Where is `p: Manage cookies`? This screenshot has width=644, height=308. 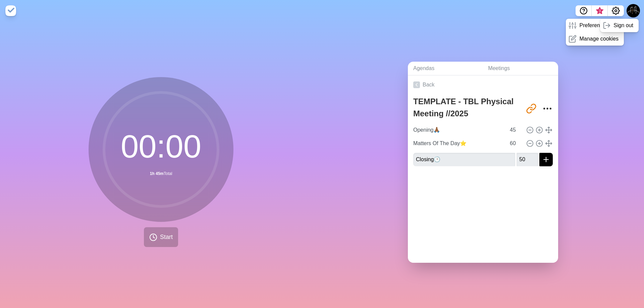
p: Manage cookies is located at coordinates (598, 39).